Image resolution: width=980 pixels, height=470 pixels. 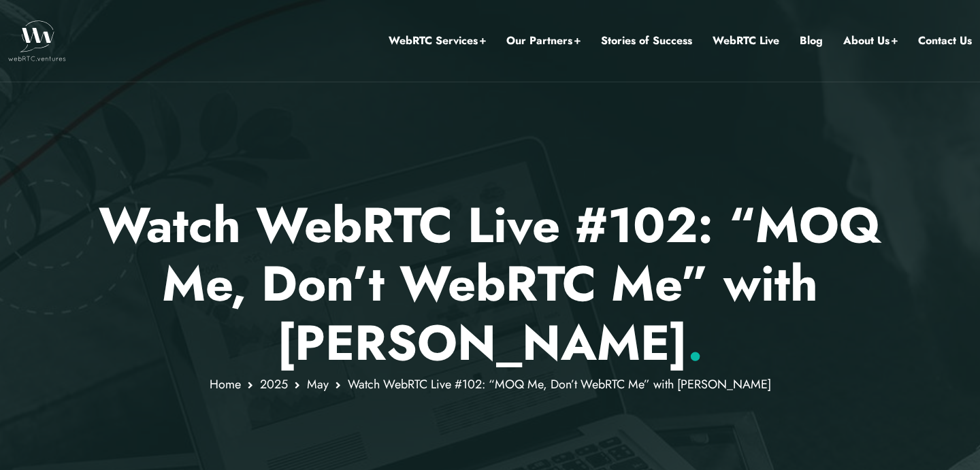 I want to click on a: Blog, so click(x=811, y=40).